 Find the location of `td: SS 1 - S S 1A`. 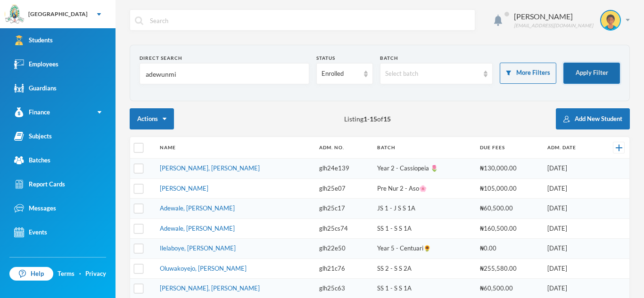

td: SS 1 - S S 1A is located at coordinates (424, 229).